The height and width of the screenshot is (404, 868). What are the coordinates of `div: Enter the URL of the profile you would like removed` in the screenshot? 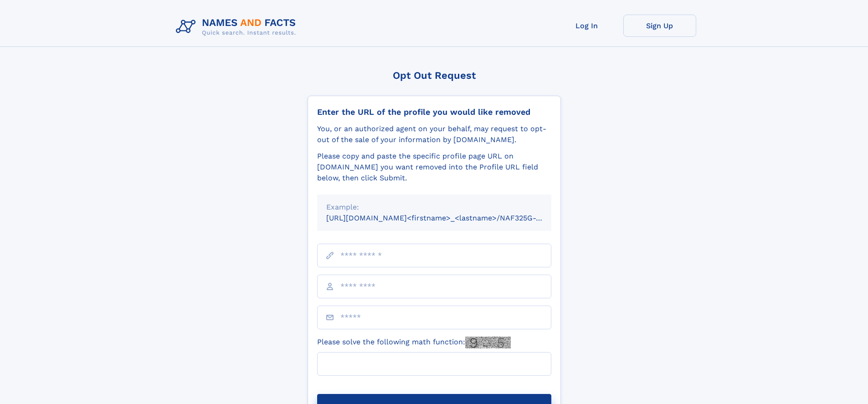 It's located at (434, 112).